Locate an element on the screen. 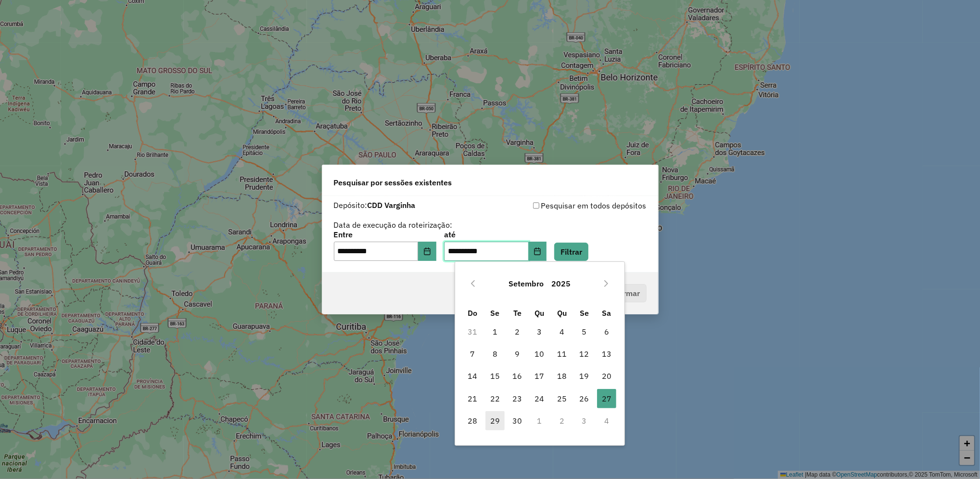  td: 16 is located at coordinates (517, 376).